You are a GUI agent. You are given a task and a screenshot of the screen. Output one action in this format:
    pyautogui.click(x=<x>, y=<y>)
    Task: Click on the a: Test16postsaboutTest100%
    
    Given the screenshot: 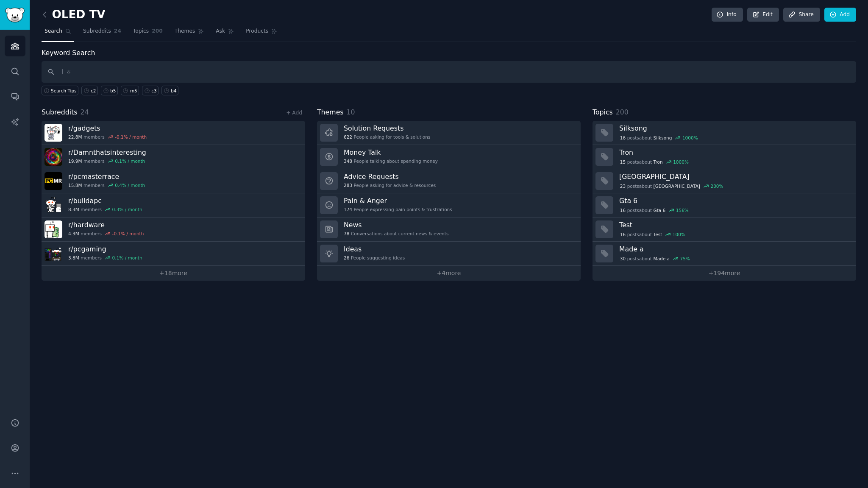 What is the action you would take?
    pyautogui.click(x=724, y=229)
    